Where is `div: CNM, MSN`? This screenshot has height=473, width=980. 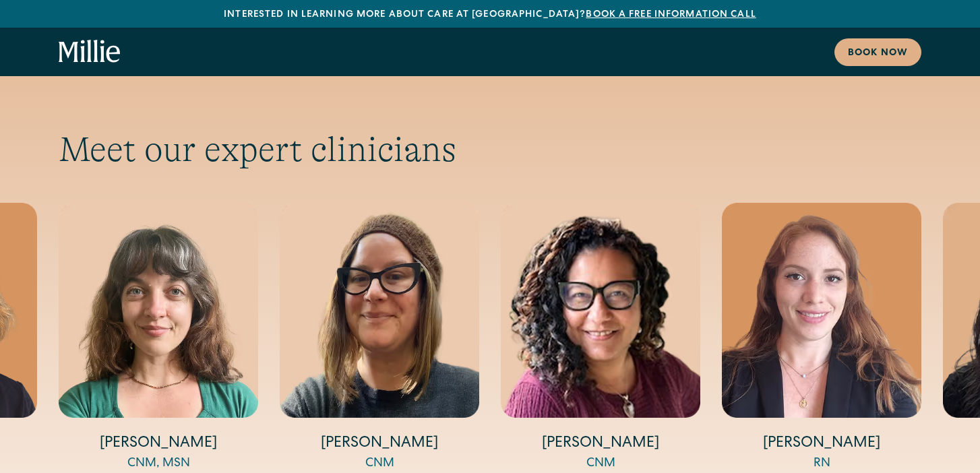 div: CNM, MSN is located at coordinates (158, 464).